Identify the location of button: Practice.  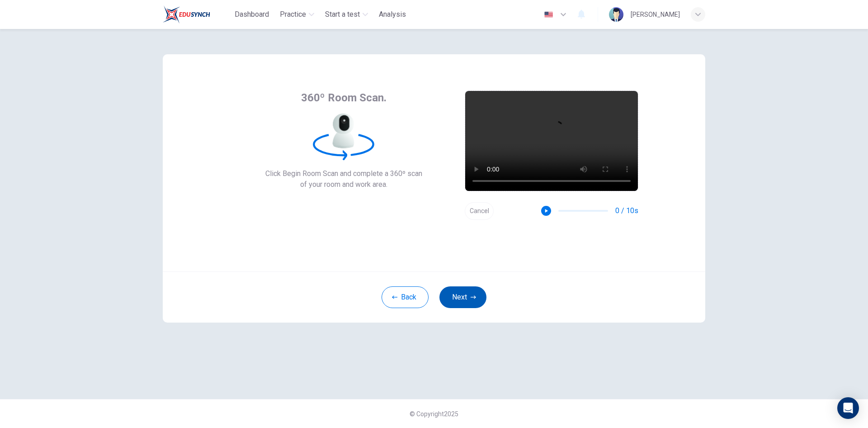
(297, 14).